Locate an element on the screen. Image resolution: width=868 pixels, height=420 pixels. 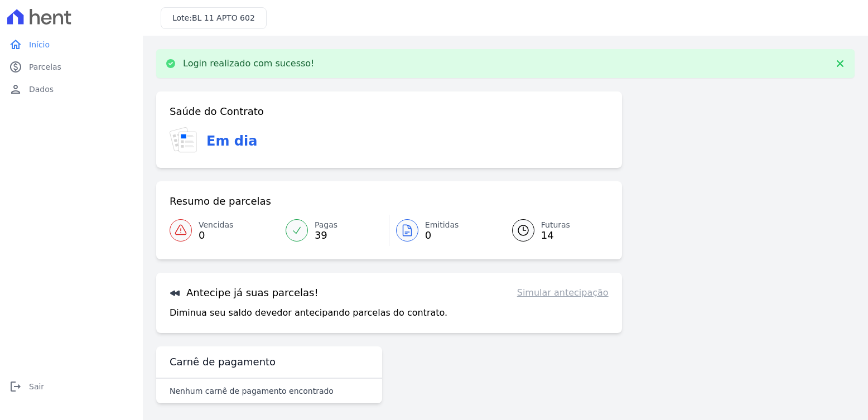
a: Futuras 14 is located at coordinates (554, 230).